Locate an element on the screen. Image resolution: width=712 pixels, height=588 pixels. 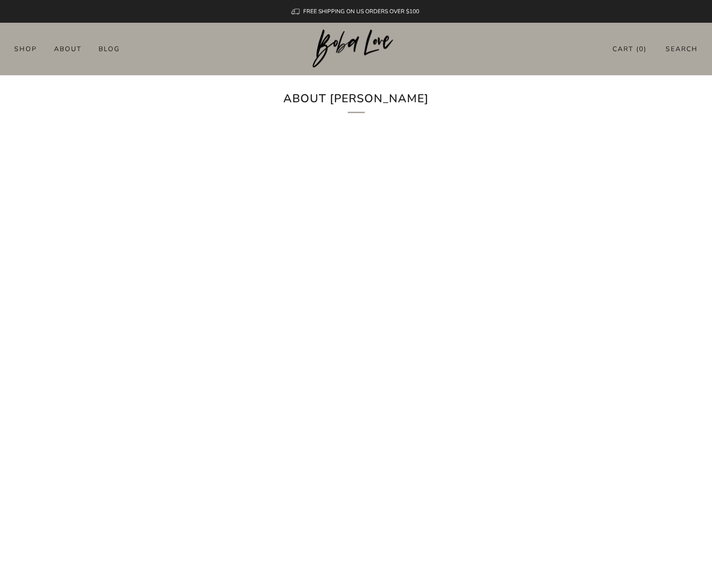
a: Cart is located at coordinates (629, 49).